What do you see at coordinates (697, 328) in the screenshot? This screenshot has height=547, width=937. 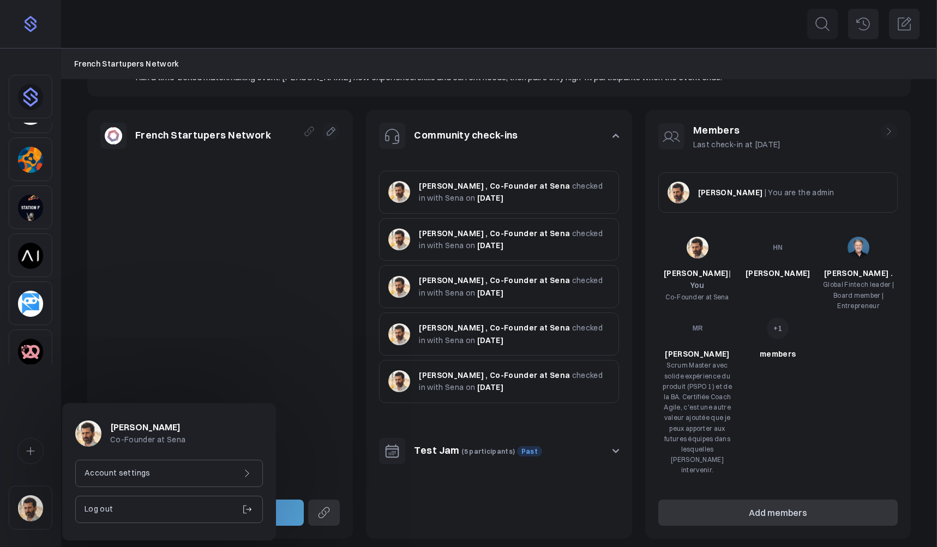 I see `img: MR` at bounding box center [697, 328].